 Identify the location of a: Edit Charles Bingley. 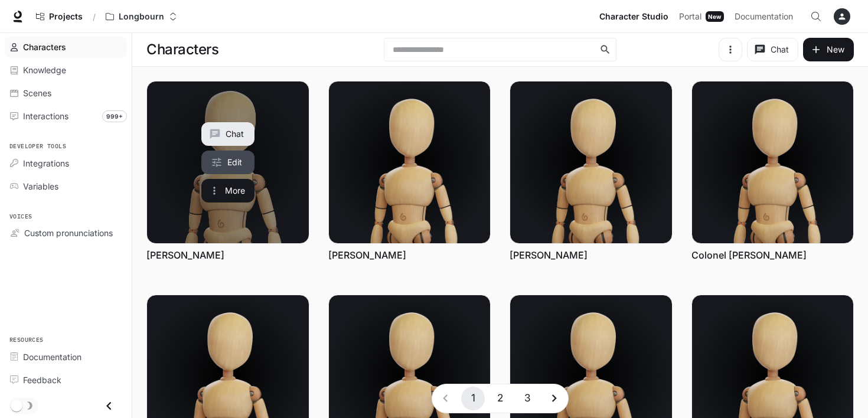
(409, 162).